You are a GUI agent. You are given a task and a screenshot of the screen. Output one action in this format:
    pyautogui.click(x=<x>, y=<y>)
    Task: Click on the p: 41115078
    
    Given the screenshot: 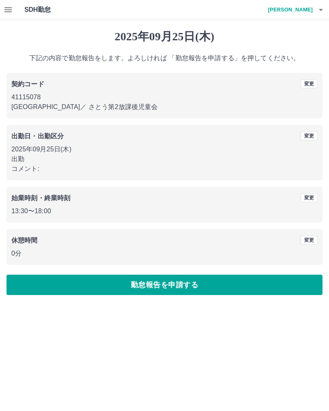 What is the action you would take?
    pyautogui.click(x=165, y=97)
    